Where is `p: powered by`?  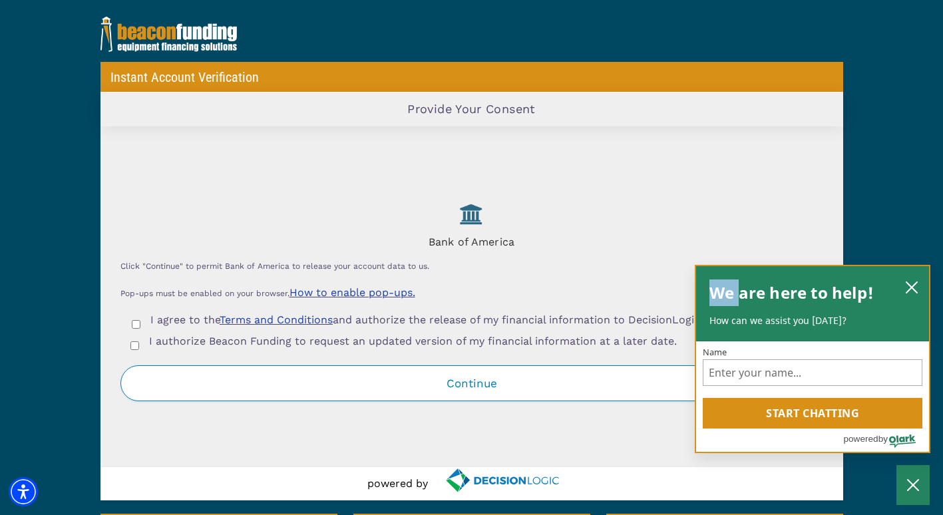
p: powered by is located at coordinates (397, 484).